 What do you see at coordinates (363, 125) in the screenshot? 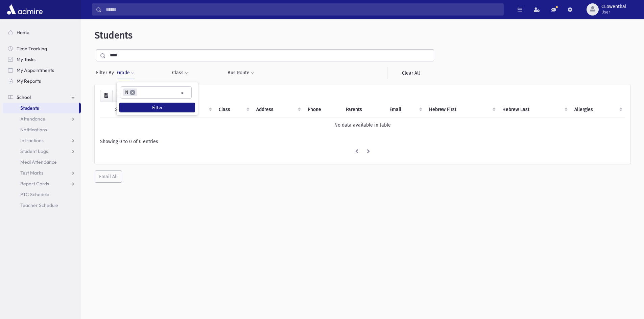
I see `td: No data available in table` at bounding box center [363, 125].